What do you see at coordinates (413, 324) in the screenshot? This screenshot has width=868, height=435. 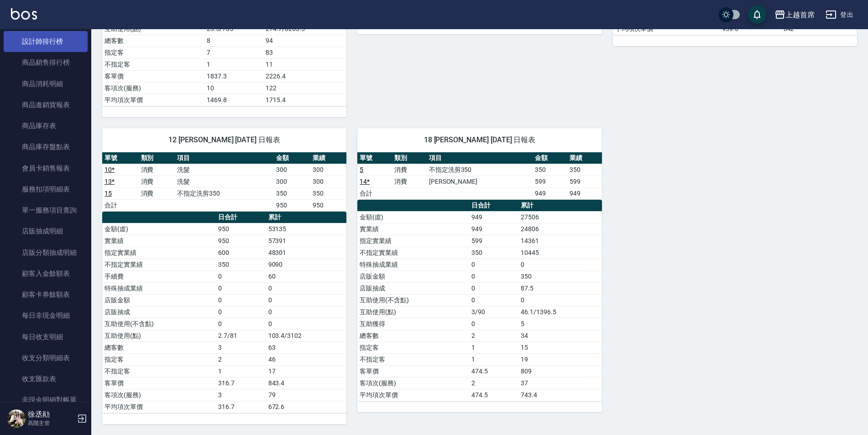 I see `td: 互助獲得` at bounding box center [413, 324].